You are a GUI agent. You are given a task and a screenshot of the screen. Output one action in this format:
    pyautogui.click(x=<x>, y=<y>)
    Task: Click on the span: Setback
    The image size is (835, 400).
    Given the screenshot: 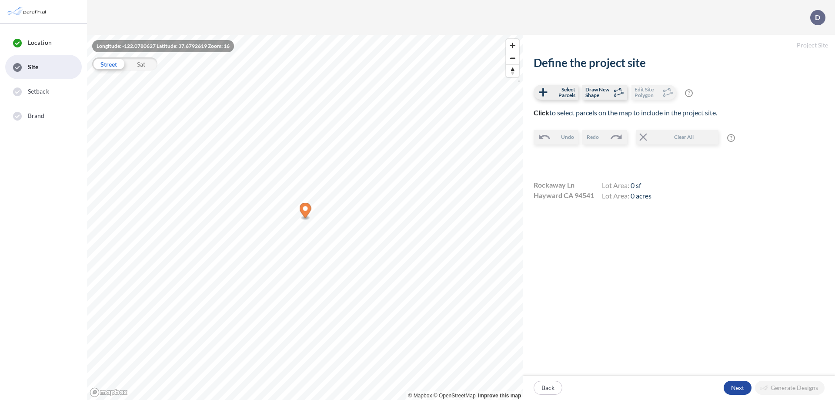 What is the action you would take?
    pyautogui.click(x=38, y=91)
    